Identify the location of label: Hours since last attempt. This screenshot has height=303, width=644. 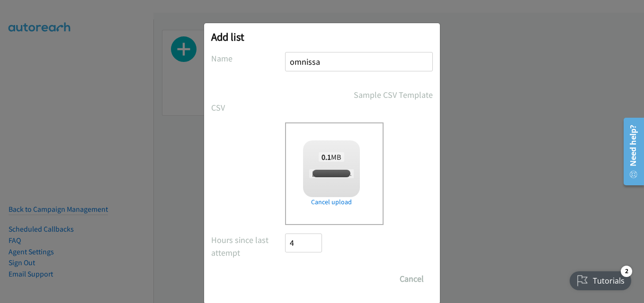
(248, 247).